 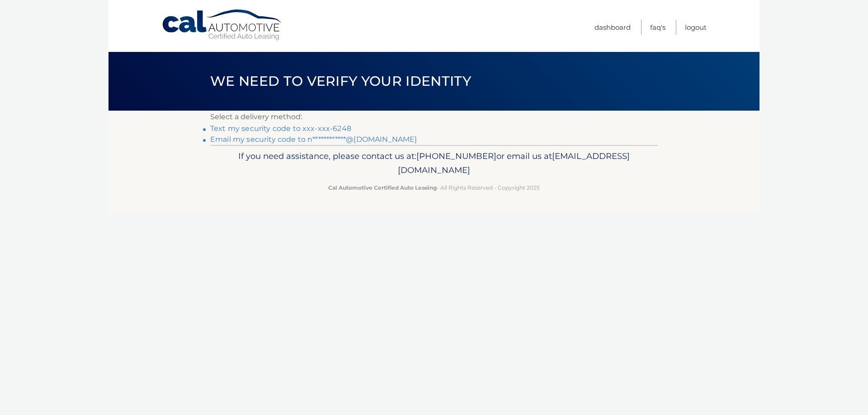 I want to click on a: Dashboard, so click(x=613, y=27).